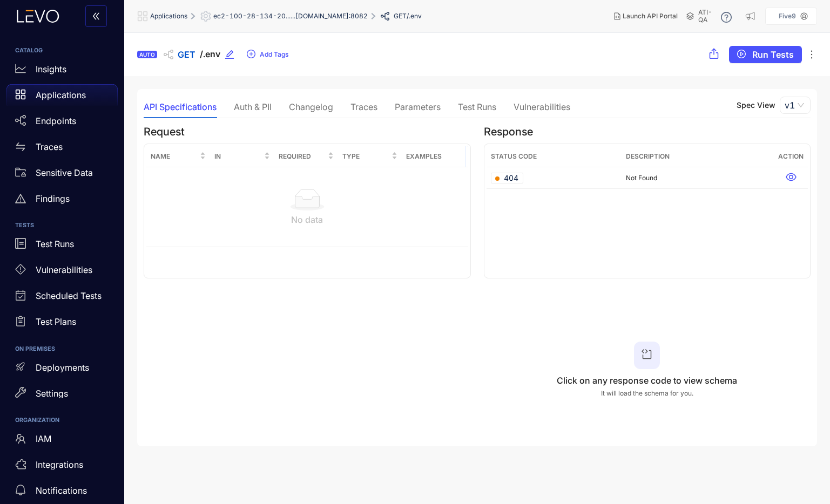 This screenshot has width=830, height=504. What do you see at coordinates (698, 178) in the screenshot?
I see `td: Not Found` at bounding box center [698, 178].